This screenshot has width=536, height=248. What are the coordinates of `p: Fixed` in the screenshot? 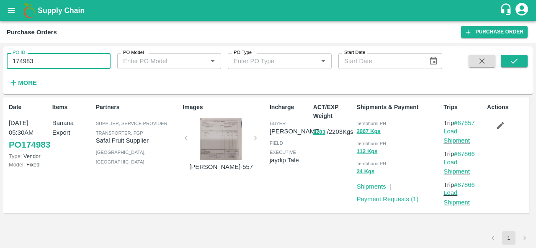 It's located at (29, 165).